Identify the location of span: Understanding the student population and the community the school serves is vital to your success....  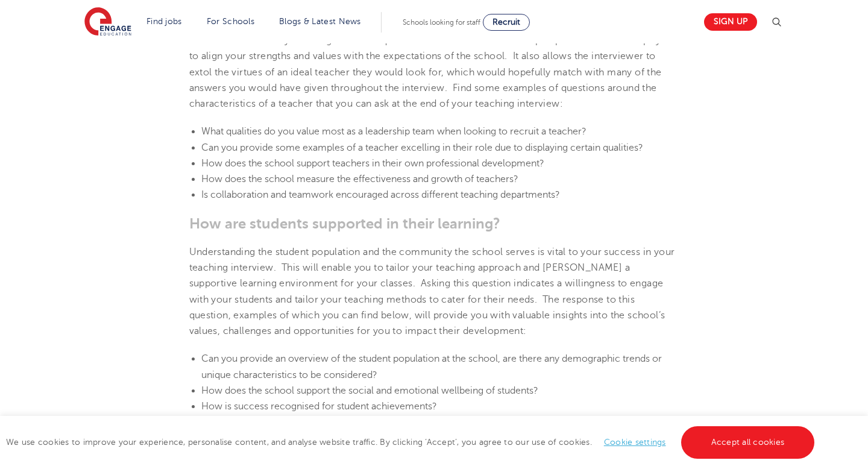
(432, 291).